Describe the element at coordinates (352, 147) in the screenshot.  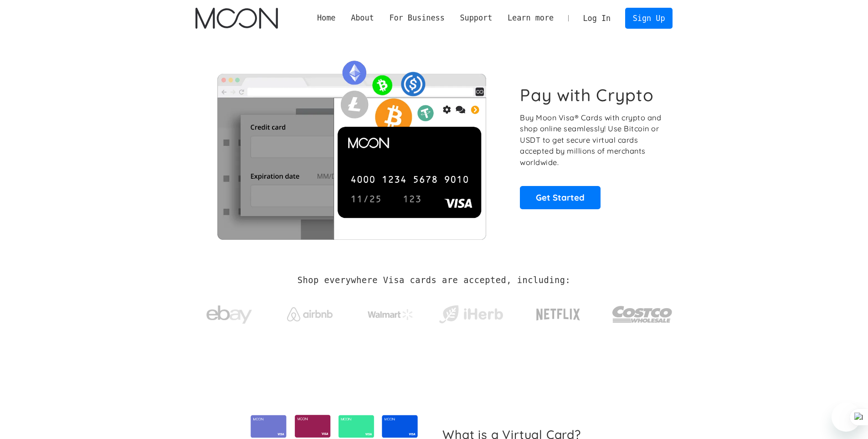
I see `img: Moon Cards let you spend your crypto anywhere Visa is accepted.` at that location.